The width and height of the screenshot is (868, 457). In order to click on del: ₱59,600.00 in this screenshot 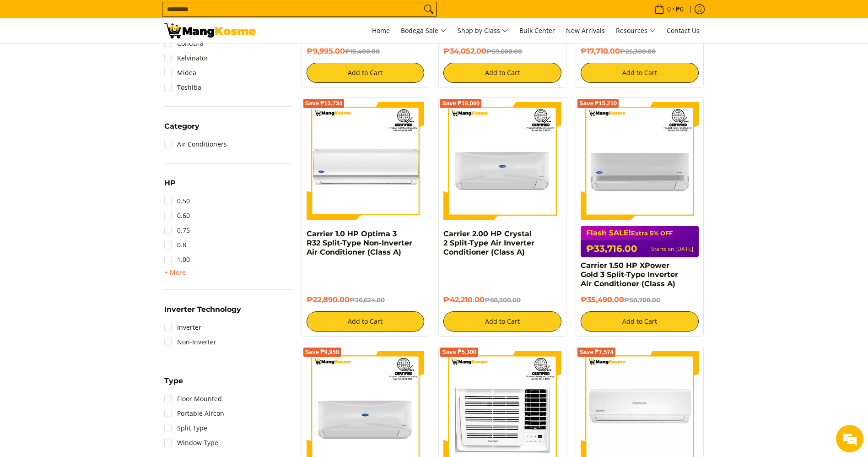, I will do `click(505, 51)`.